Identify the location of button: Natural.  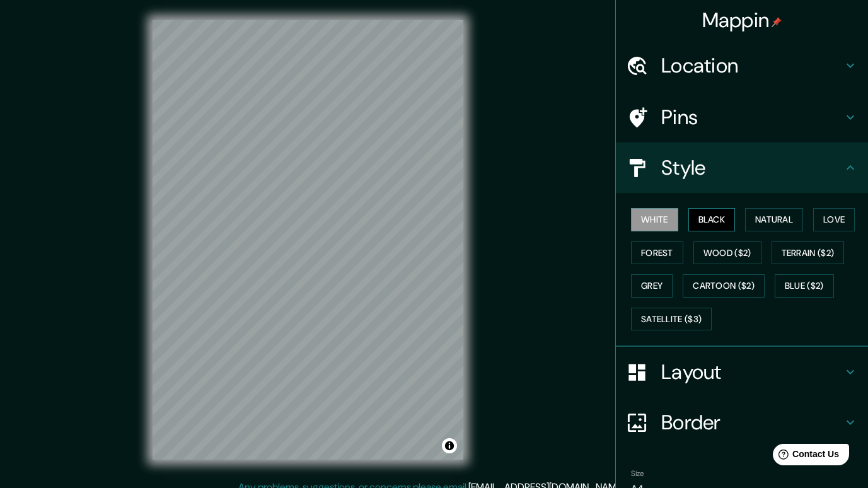
(774, 220).